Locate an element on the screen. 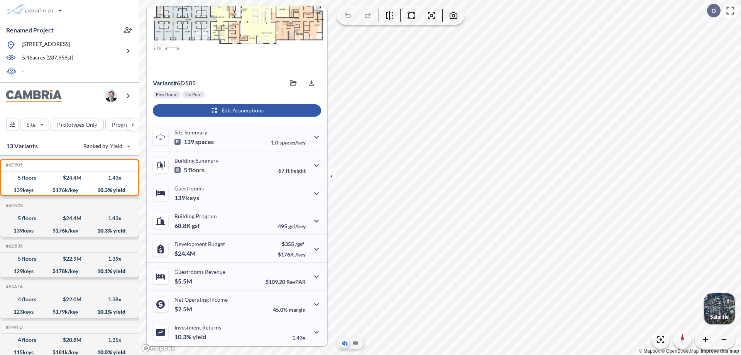 Image resolution: width=741 pixels, height=355 pixels. p: $176K is located at coordinates (292, 254).